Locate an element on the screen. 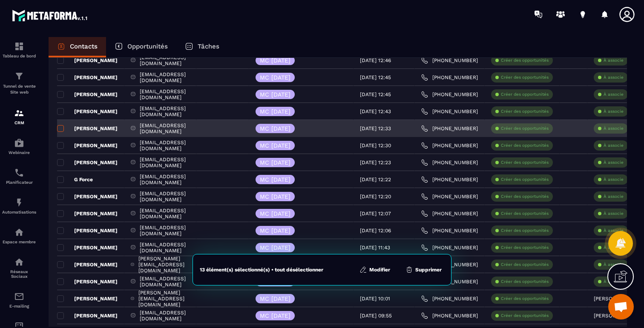  img: email is located at coordinates (19, 297).